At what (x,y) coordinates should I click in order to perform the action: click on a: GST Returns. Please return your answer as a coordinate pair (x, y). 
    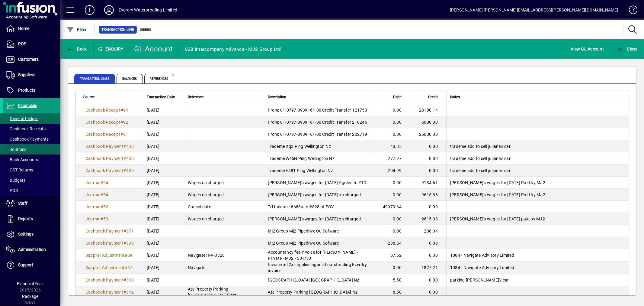
    Looking at the image, I should click on (32, 170).